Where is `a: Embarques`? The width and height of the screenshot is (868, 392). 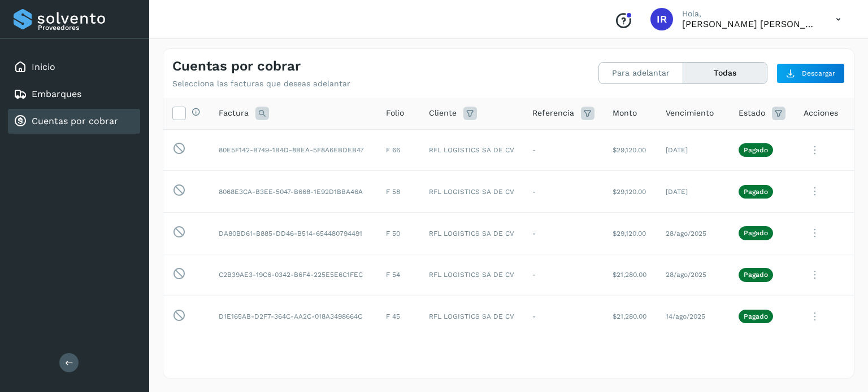 a: Embarques is located at coordinates (56, 94).